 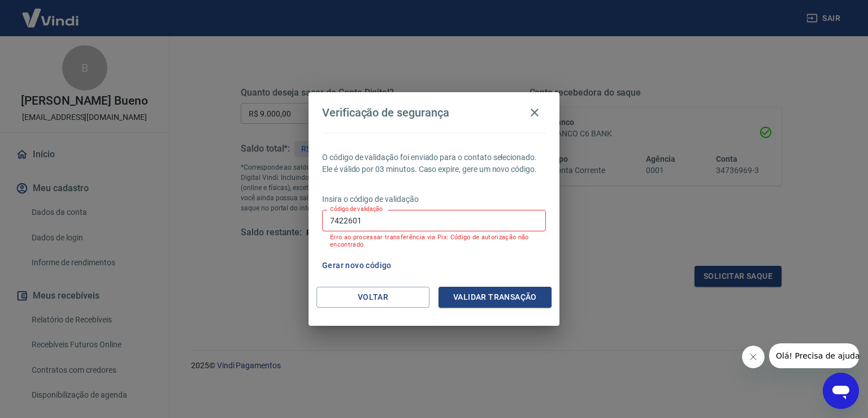 What do you see at coordinates (373, 297) in the screenshot?
I see `button: Voltar` at bounding box center [373, 297].